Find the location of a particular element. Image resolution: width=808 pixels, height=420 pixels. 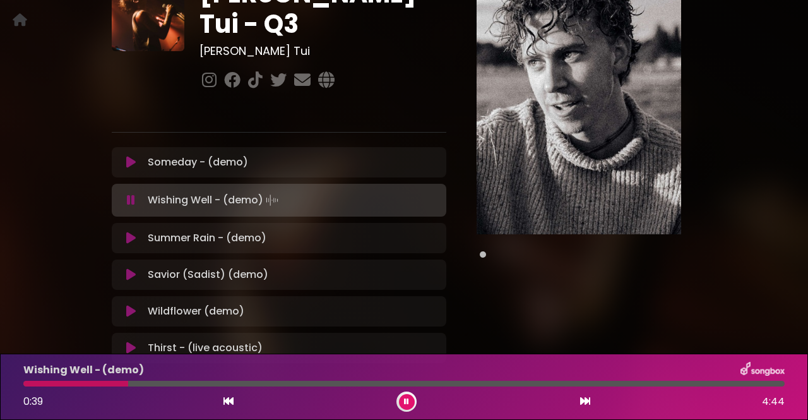

span: 4:44 is located at coordinates (774, 402).